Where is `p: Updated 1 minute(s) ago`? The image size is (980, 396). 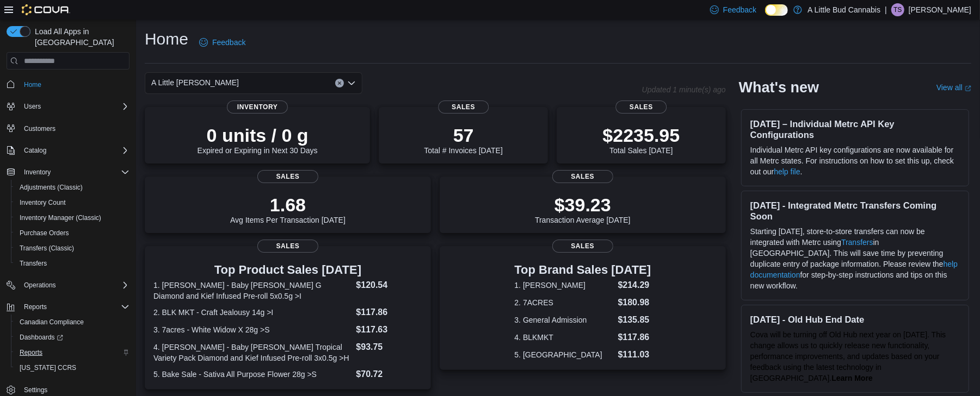 p: Updated 1 minute(s) ago is located at coordinates (684, 90).